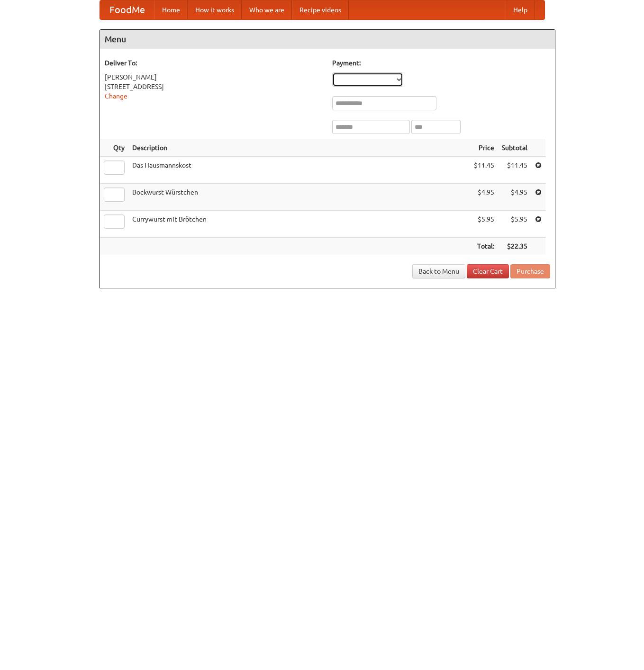 The height and width of the screenshot is (670, 644). Describe the element at coordinates (320, 10) in the screenshot. I see `a: Recipe videos` at that location.